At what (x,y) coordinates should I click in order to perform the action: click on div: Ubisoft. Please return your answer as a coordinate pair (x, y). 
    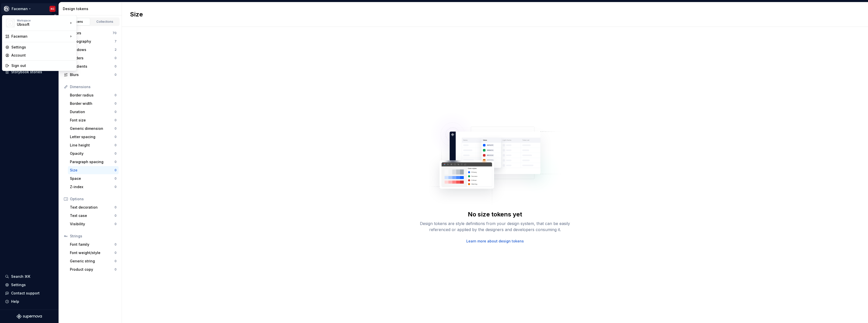
    Looking at the image, I should click on (39, 25).